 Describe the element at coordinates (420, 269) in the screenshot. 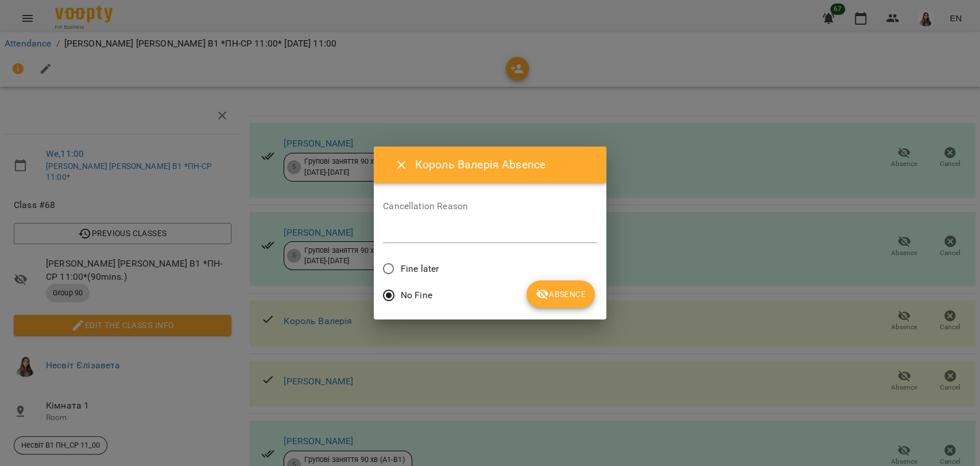

I see `span: Fine later` at that location.